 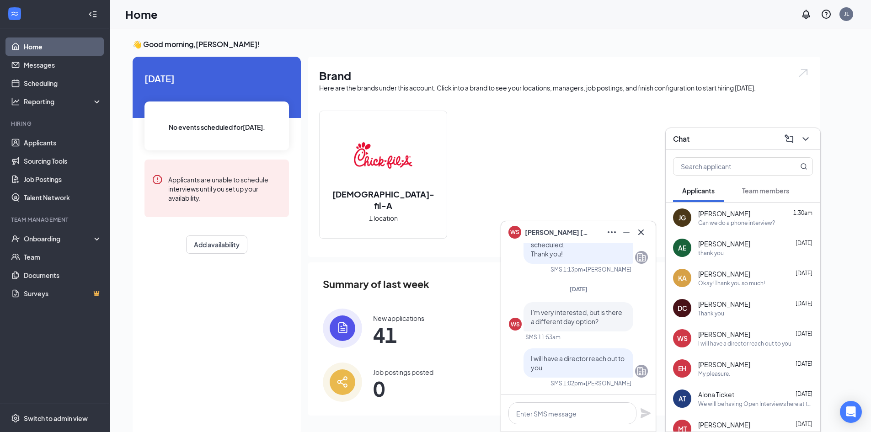 I want to click on h1: Home, so click(x=141, y=14).